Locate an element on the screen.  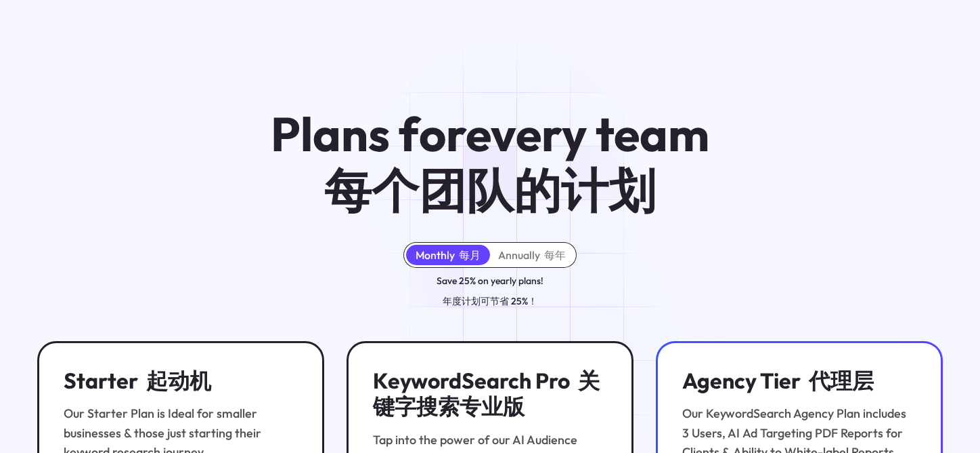
font: 代理层 is located at coordinates (841, 380).